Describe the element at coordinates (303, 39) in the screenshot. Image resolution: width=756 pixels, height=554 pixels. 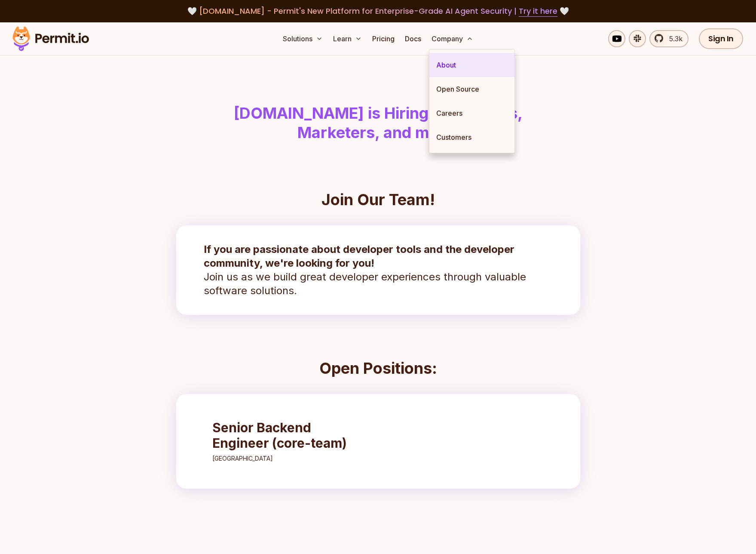
I see `button: Solutions` at that location.